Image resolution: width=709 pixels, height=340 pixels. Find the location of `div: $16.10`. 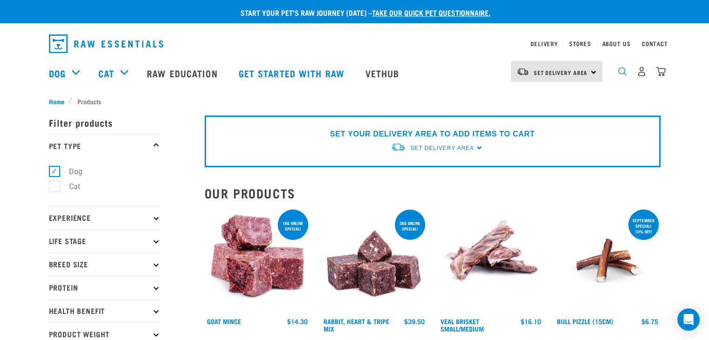

div: $16.10 is located at coordinates (531, 322).